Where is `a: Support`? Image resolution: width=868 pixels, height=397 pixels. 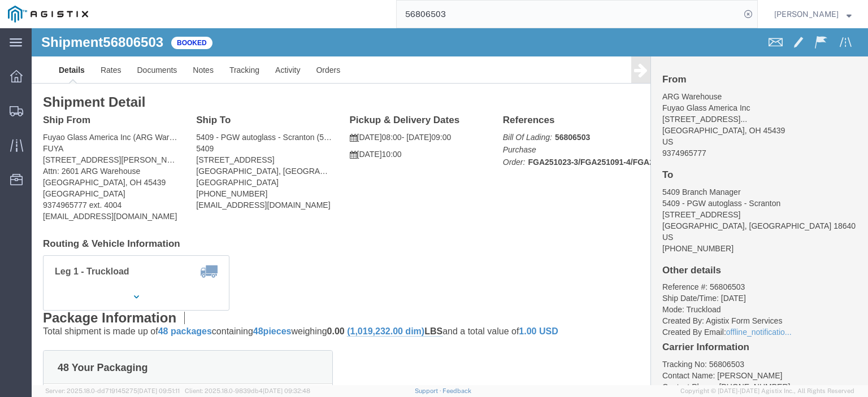 a: Support is located at coordinates (429, 391).